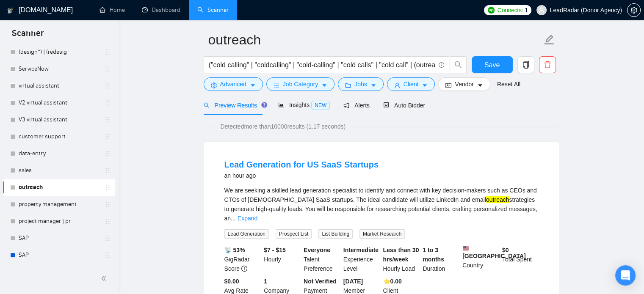  Describe the element at coordinates (320, 281) in the screenshot. I see `b: Not Verified` at that location.